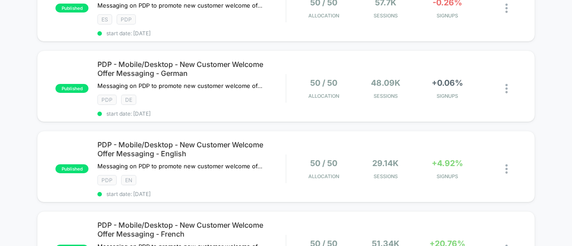 The height and width of the screenshot is (246, 572). What do you see at coordinates (129, 100) in the screenshot?
I see `span: DE` at bounding box center [129, 100].